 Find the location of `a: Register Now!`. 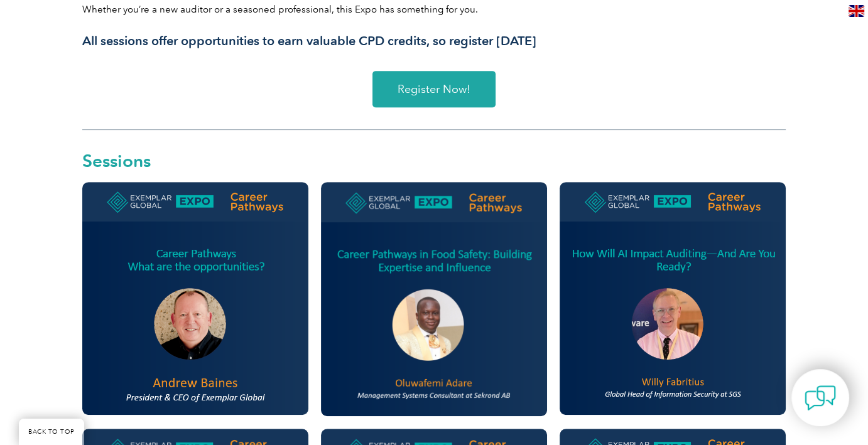

a: Register Now! is located at coordinates (434, 89).